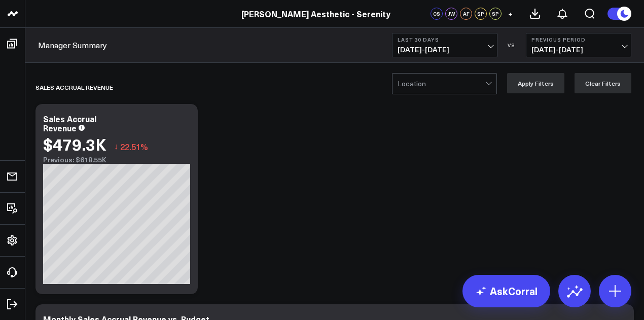 Image resolution: width=644 pixels, height=320 pixels. Describe the element at coordinates (116, 160) in the screenshot. I see `div: Previous: $618.55K` at that location.